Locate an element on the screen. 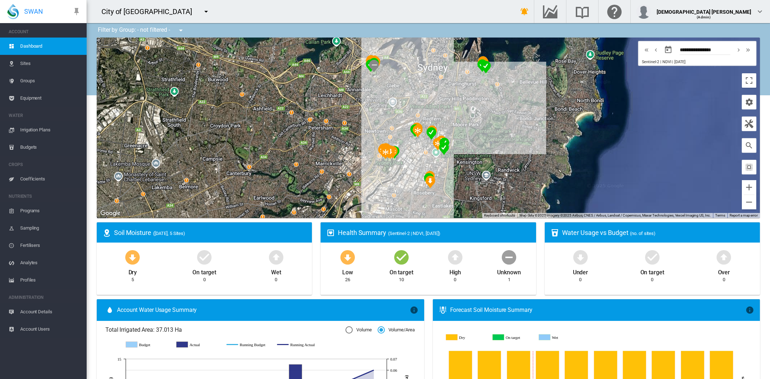 Image resolution: width=770 pixels, height=379 pixels. div: Soil Moisture is located at coordinates (210, 232).